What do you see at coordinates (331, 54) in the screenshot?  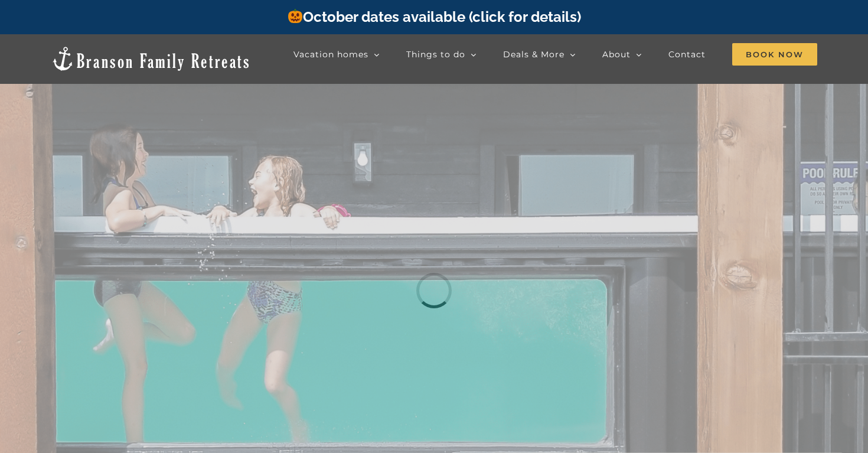 I see `span: Vacation homes` at bounding box center [331, 54].